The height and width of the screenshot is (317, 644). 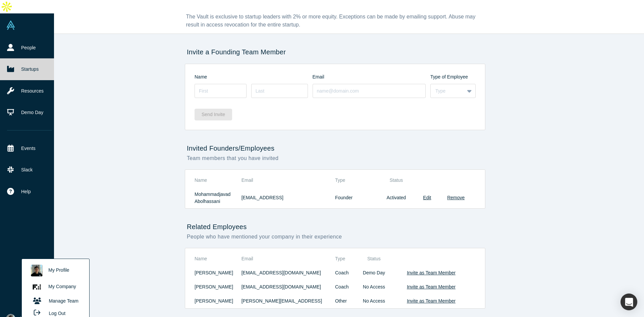 What do you see at coordinates (37, 287) in the screenshot?
I see `img: FelixFusion's profile` at bounding box center [37, 287].